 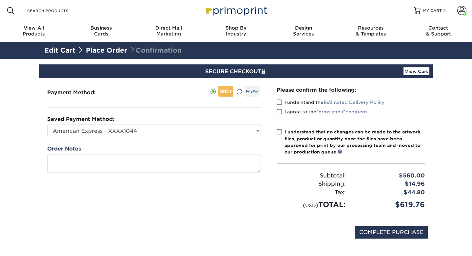 What do you see at coordinates (79, 92) in the screenshot?
I see `h3: Payment Method:` at bounding box center [79, 92].